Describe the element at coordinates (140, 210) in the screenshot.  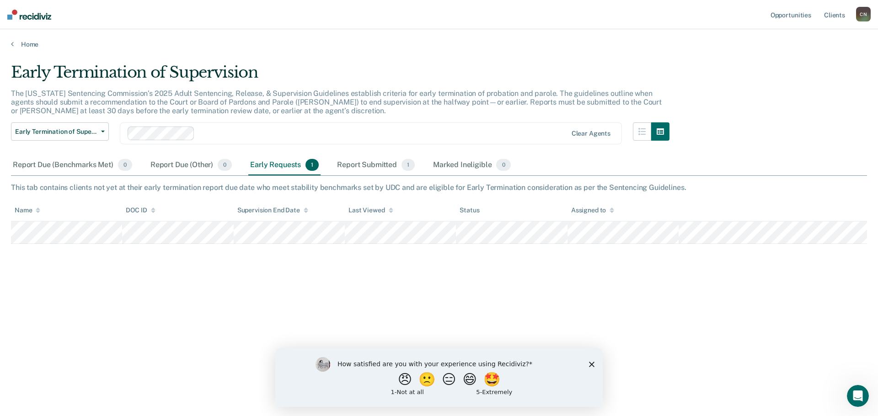
I see `div: DOC ID` at that location.